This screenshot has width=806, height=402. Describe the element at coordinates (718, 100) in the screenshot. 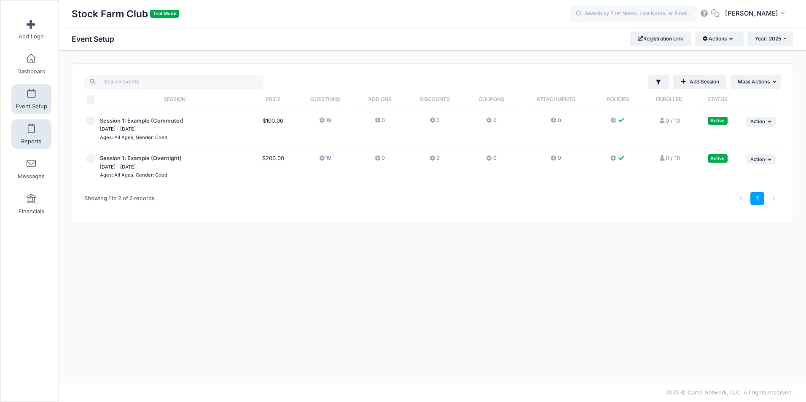

I see `th: Status` at that location.